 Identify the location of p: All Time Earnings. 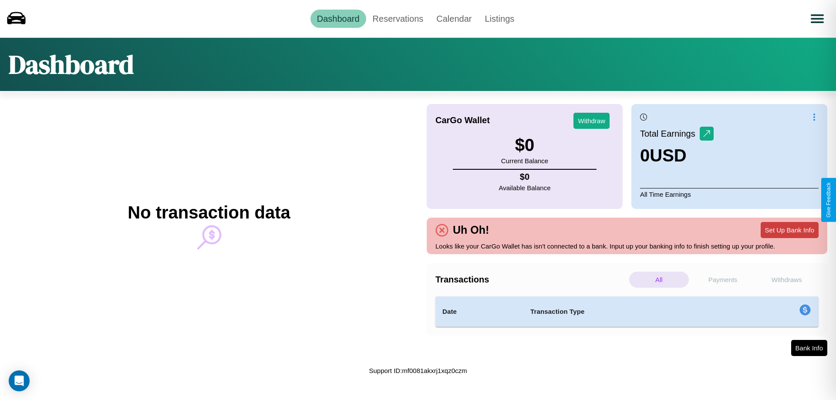
(729, 194).